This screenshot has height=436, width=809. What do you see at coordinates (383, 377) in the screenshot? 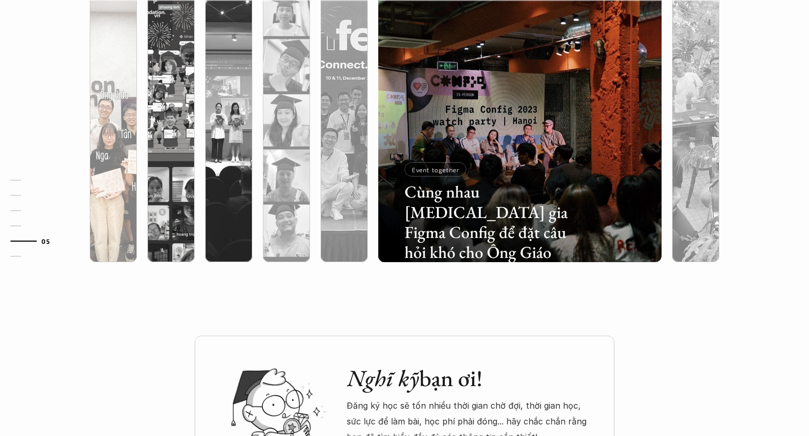
I see `em: Nghĩ kỹ` at bounding box center [383, 377].